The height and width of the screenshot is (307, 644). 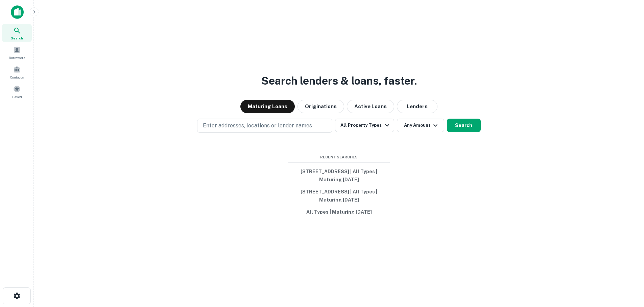 What do you see at coordinates (364, 126) in the screenshot?
I see `button: All Property Types` at bounding box center [364, 126].